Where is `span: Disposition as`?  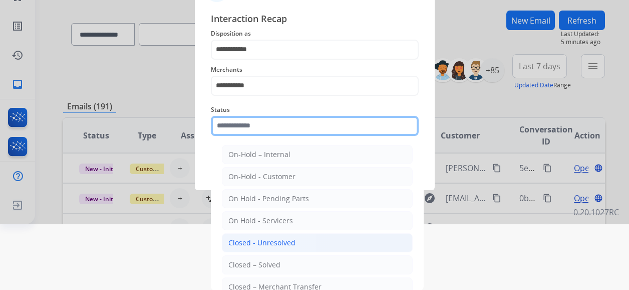
span: Disposition as is located at coordinates (315, 34).